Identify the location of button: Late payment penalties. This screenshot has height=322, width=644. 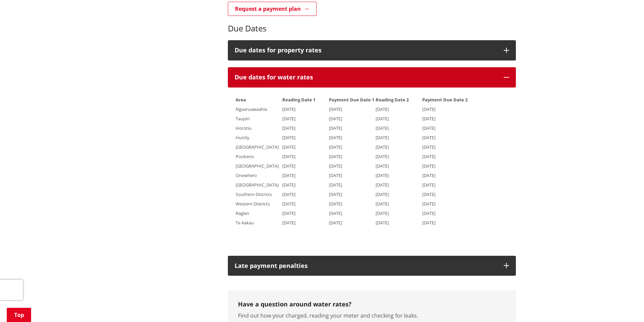
(372, 266).